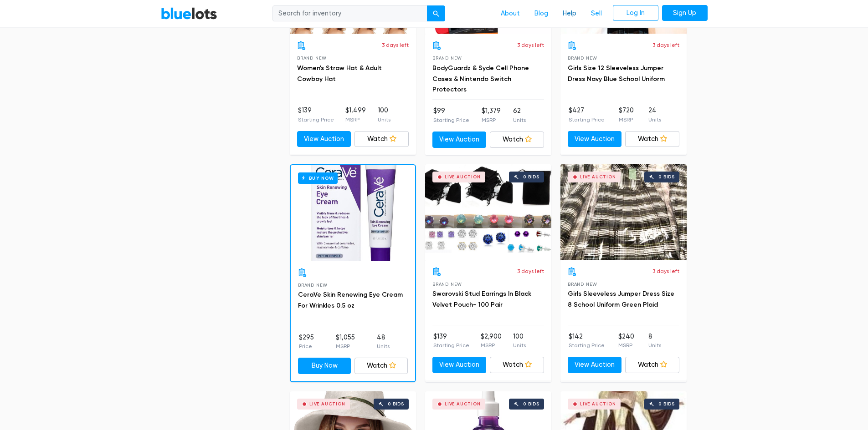 This screenshot has width=868, height=430. What do you see at coordinates (383, 341) in the screenshot?
I see `li: 48` at bounding box center [383, 341].